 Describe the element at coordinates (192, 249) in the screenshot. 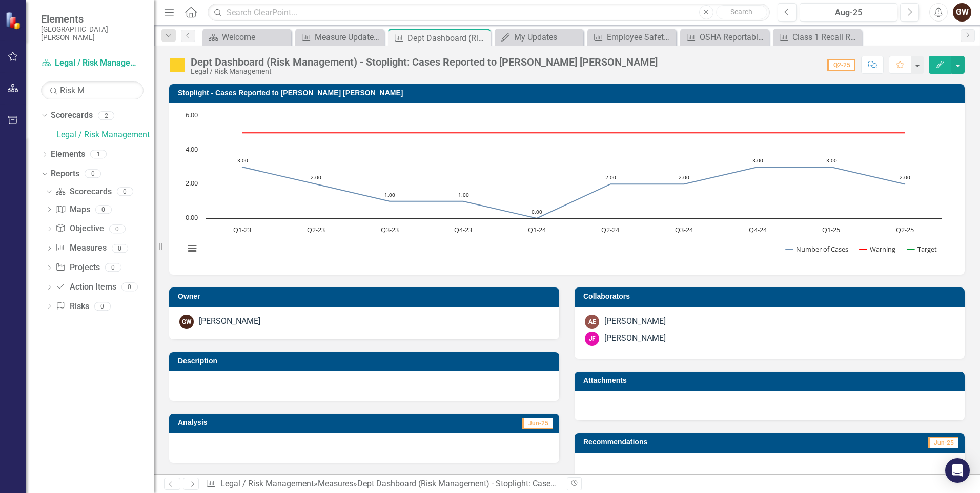

I see `button: View chart menu, Chart` at that location.